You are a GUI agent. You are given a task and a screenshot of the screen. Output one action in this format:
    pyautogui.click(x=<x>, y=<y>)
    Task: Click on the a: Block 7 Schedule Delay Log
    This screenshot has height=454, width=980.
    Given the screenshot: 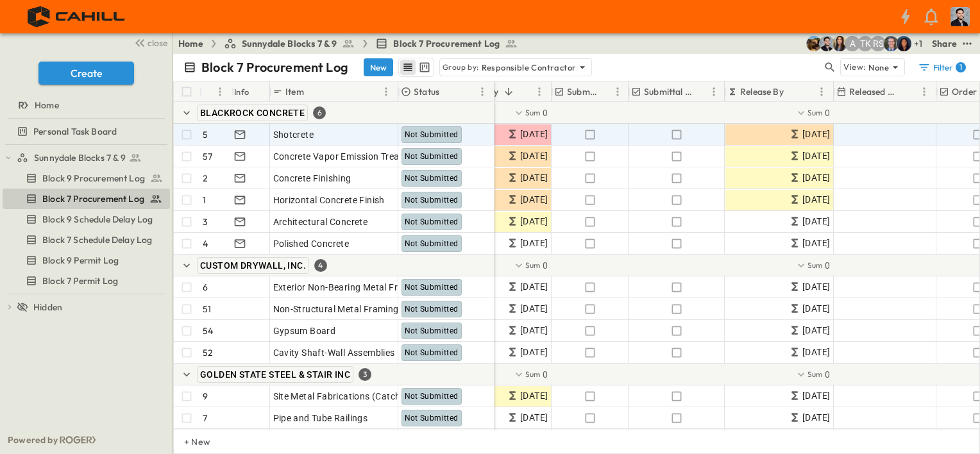 What is the action you would take?
    pyautogui.click(x=84, y=240)
    